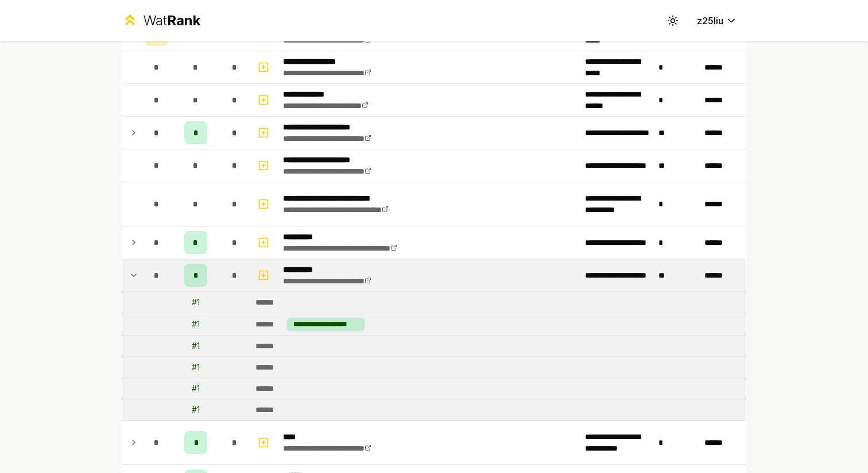 This screenshot has height=473, width=868. What do you see at coordinates (183, 20) in the screenshot?
I see `span: Rank` at bounding box center [183, 20].